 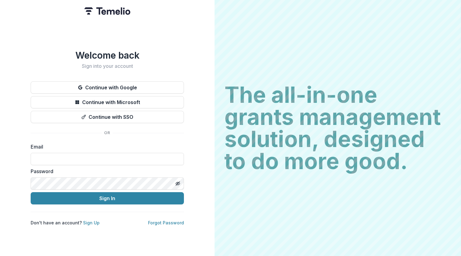 I want to click on a: Sign Up, so click(x=91, y=222).